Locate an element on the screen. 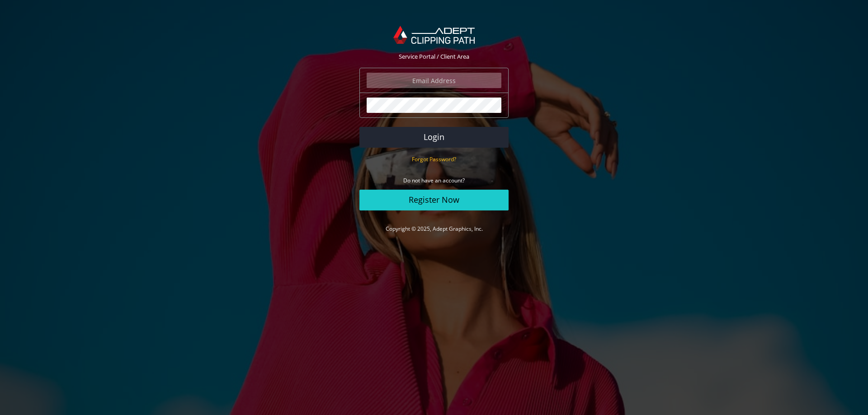 This screenshot has width=868, height=415. input: Email Address is located at coordinates (434, 80).